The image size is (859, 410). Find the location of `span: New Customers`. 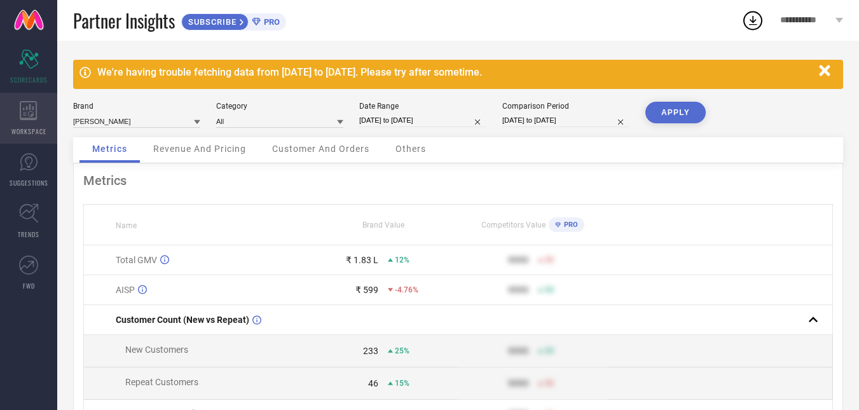

span: New Customers is located at coordinates (156, 350).